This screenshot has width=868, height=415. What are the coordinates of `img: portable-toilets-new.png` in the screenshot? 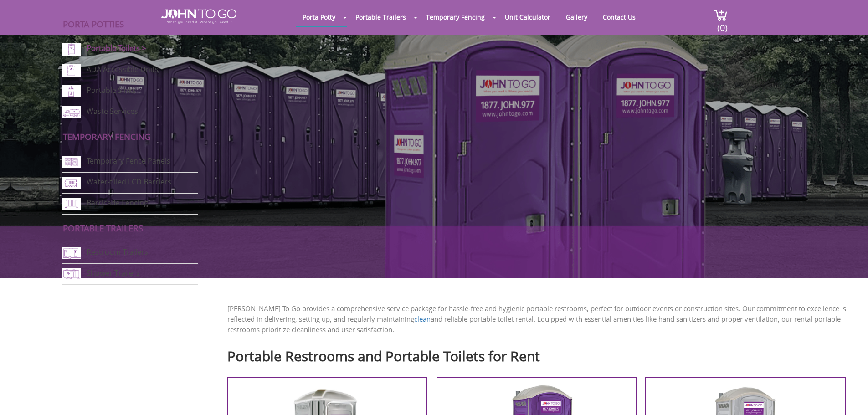 It's located at (71, 49).